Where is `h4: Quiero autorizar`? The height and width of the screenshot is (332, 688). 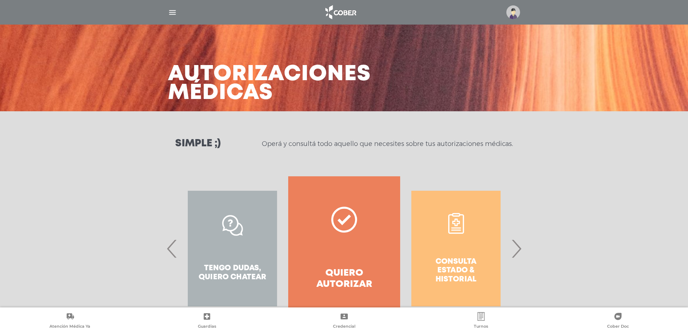
h4: Quiero autorizar is located at coordinates (344, 279).